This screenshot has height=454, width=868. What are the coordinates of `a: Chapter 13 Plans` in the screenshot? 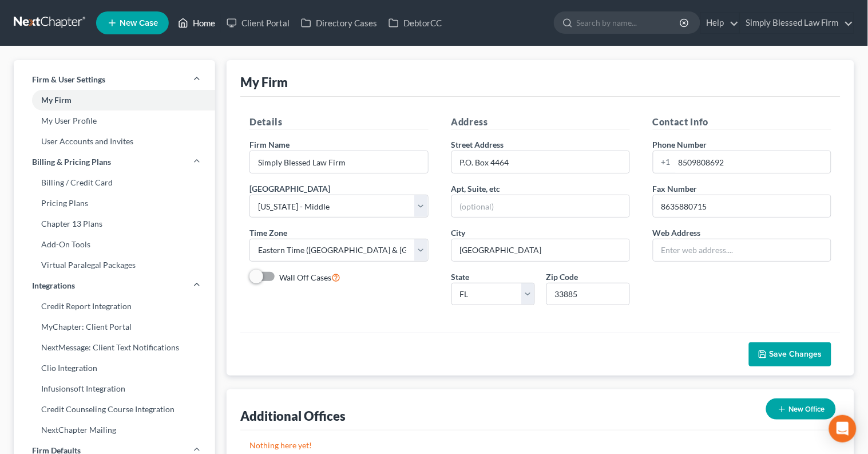 It's located at (114, 224).